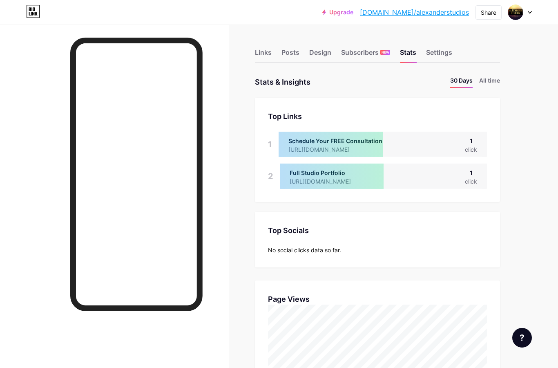  Describe the element at coordinates (439, 55) in the screenshot. I see `div: Settings` at that location.